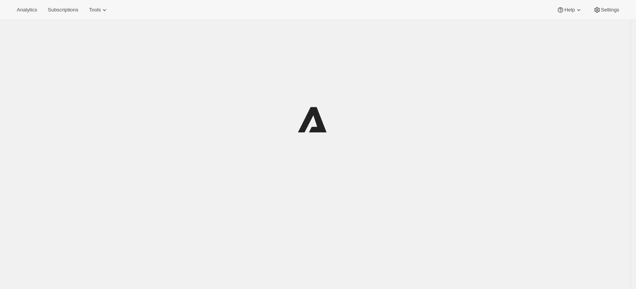  What do you see at coordinates (610, 10) in the screenshot?
I see `span: Settings` at bounding box center [610, 10].